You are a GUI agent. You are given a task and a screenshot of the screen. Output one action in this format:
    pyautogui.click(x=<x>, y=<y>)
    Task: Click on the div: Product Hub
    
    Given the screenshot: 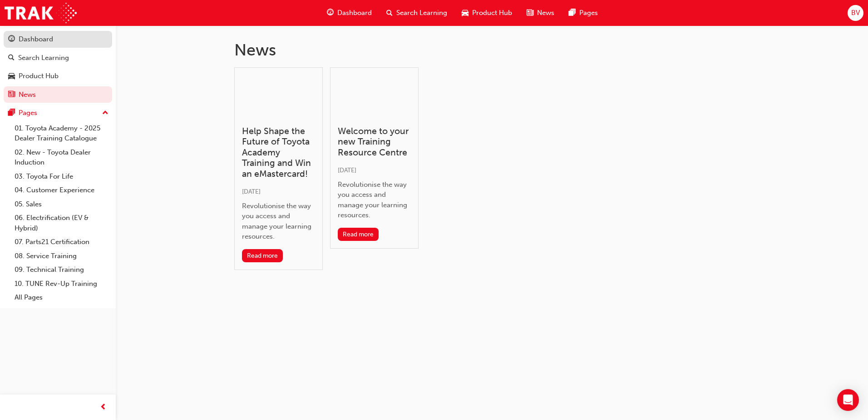 What is the action you would take?
    pyautogui.click(x=38, y=76)
    